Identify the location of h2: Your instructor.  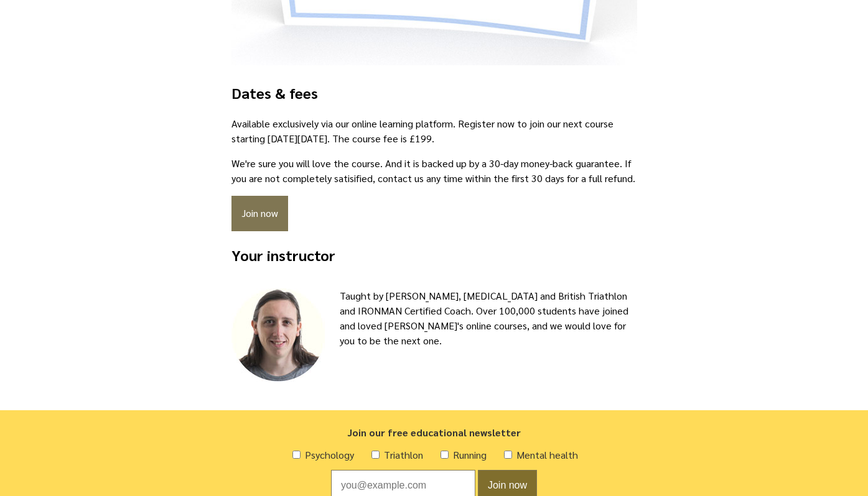
(434, 255).